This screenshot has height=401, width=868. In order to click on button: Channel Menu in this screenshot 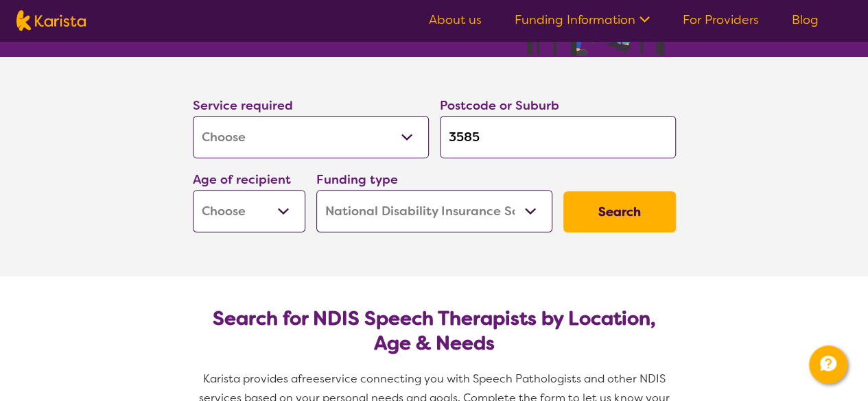, I will do `click(828, 364)`.